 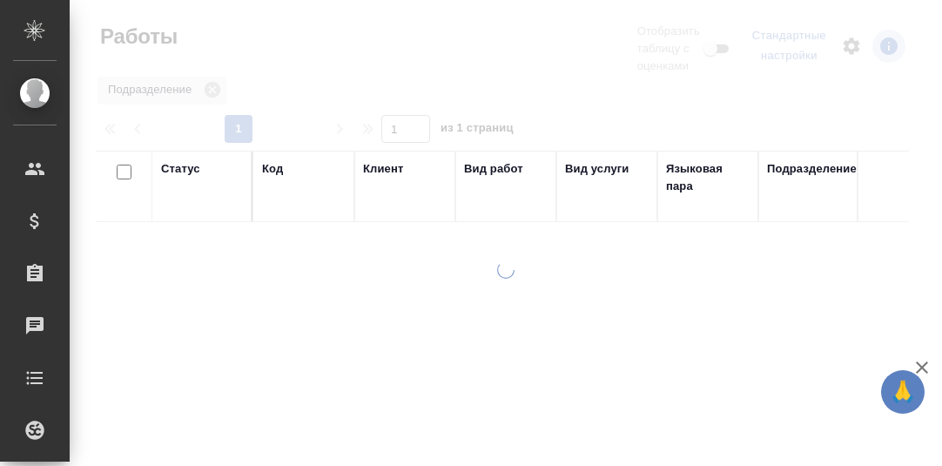 What do you see at coordinates (708, 178) in the screenshot?
I see `div: Языковая пара` at bounding box center [708, 178].